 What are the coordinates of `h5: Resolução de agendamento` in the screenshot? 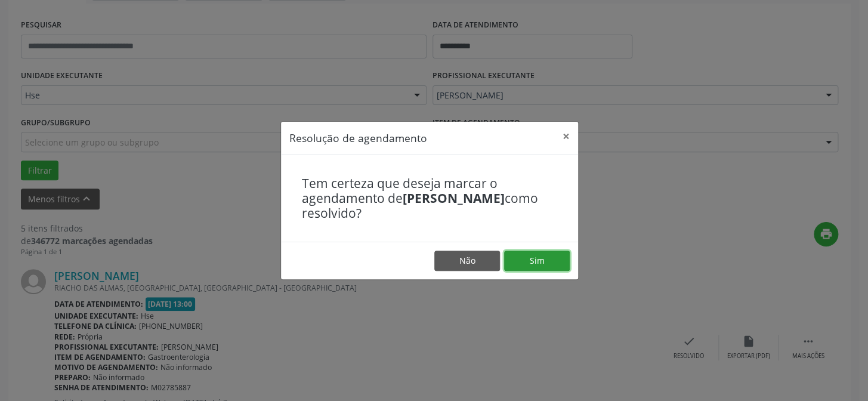 It's located at (358, 138).